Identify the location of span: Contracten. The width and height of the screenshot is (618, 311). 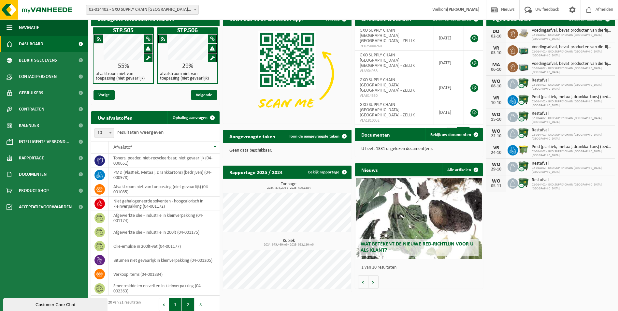
(32, 109).